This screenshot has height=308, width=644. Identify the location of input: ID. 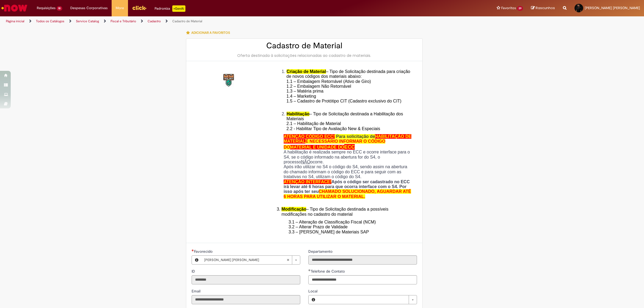
(246, 280).